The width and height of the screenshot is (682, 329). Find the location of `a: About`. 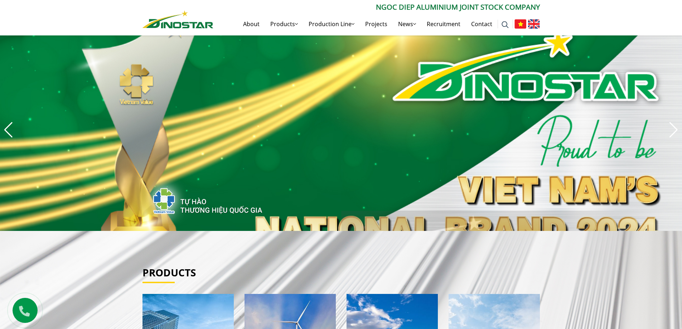

a: About is located at coordinates (251, 24).